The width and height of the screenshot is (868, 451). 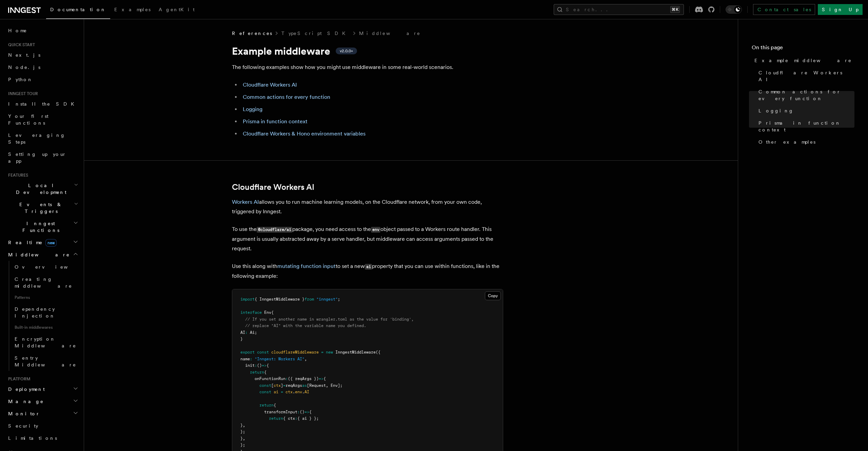 What do you see at coordinates (43, 254) in the screenshot?
I see `button: Middleware` at bounding box center [43, 254].